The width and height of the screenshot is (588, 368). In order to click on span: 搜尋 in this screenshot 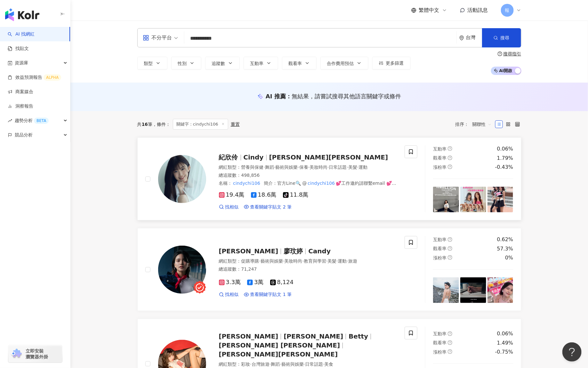, I will do `click(505, 37)`.